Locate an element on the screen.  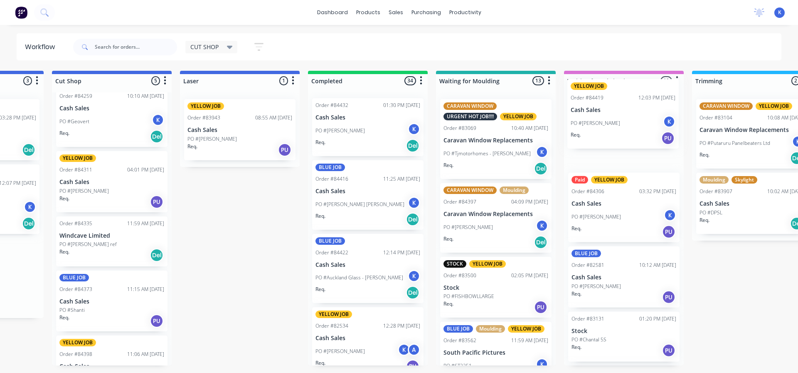
span: CUT SHOP is located at coordinates (205, 47).